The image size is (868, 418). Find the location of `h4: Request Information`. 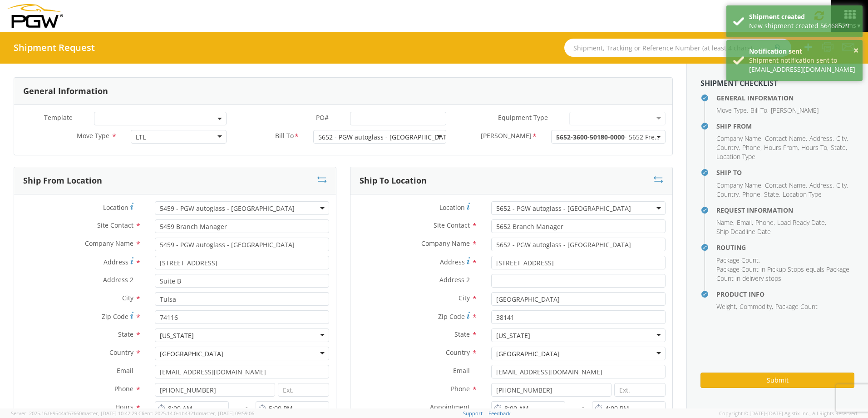

h4: Request Information is located at coordinates (785, 210).